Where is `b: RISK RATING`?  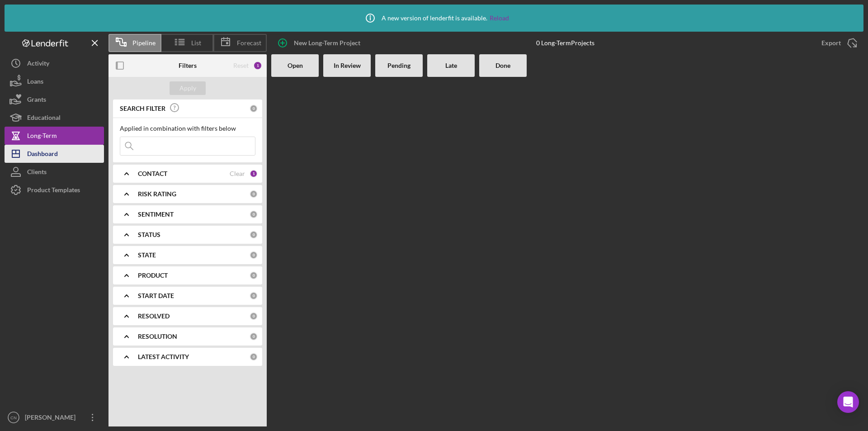 b: RISK RATING is located at coordinates (157, 194).